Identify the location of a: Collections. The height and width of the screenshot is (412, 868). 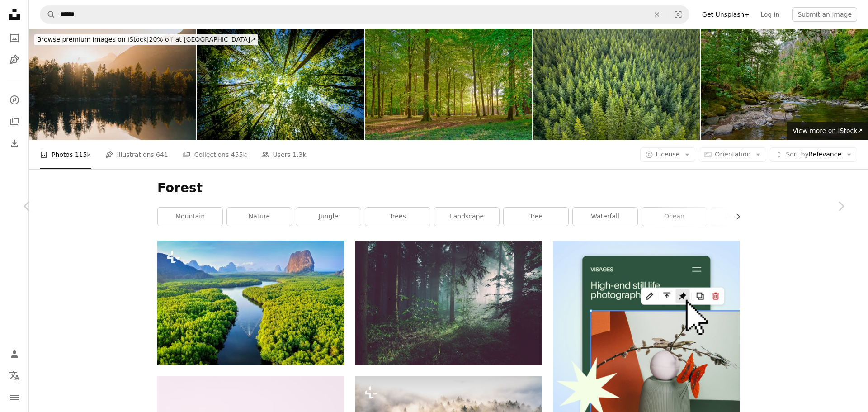
(14, 122).